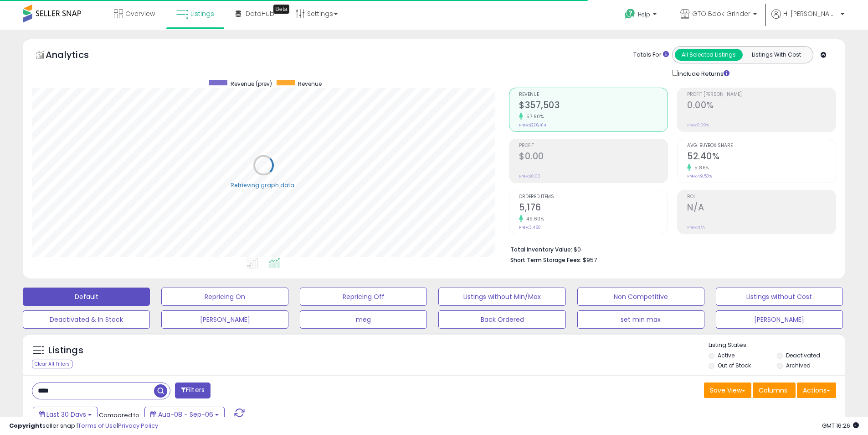 Image resolution: width=868 pixels, height=435 pixels. Describe the element at coordinates (66, 414) in the screenshot. I see `span: Last 30 Days` at that location.